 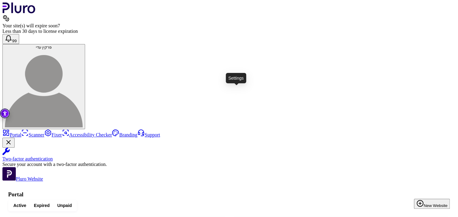 What do you see at coordinates (12, 135) in the screenshot?
I see `a: Portal` at bounding box center [12, 135].